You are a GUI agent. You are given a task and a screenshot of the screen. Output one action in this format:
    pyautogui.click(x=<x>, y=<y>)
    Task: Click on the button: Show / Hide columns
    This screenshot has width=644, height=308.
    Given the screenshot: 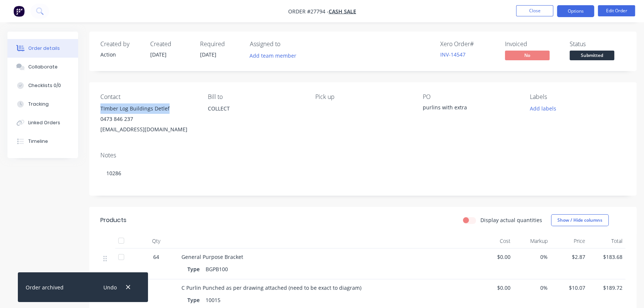 What is the action you would take?
    pyautogui.click(x=580, y=220)
    